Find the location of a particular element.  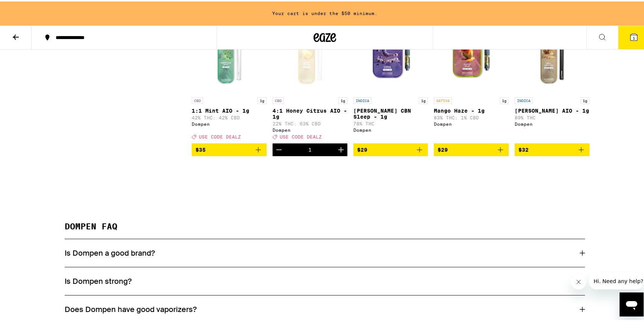

p: 42% THC: 42% CBD is located at coordinates (229, 116).